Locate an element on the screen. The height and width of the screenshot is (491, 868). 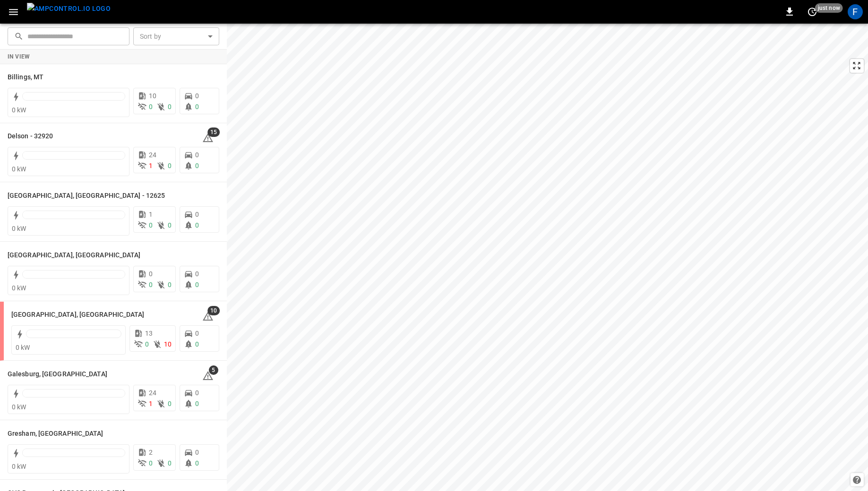
span: 15 is located at coordinates (214, 132).